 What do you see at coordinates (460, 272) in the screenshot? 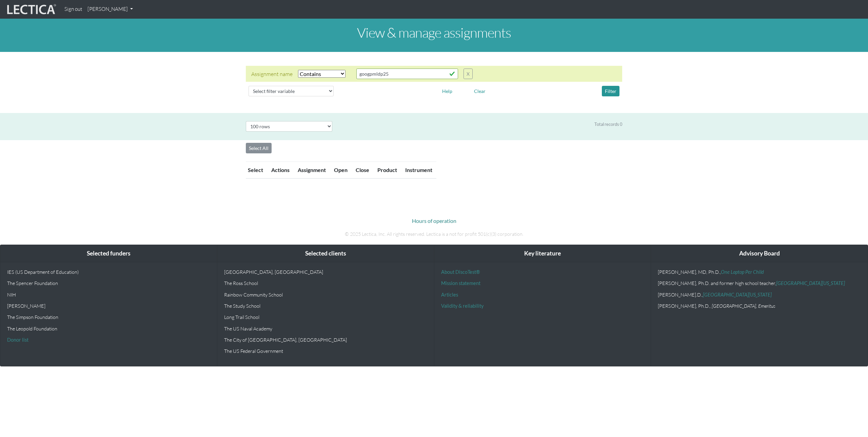
I see `a: About DiscoTest®` at bounding box center [460, 272].